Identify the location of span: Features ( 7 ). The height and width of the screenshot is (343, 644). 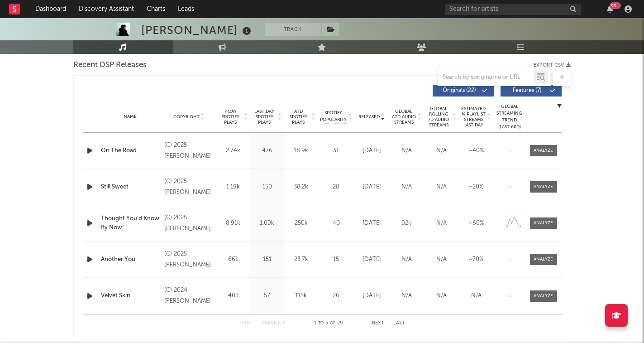
(527, 91).